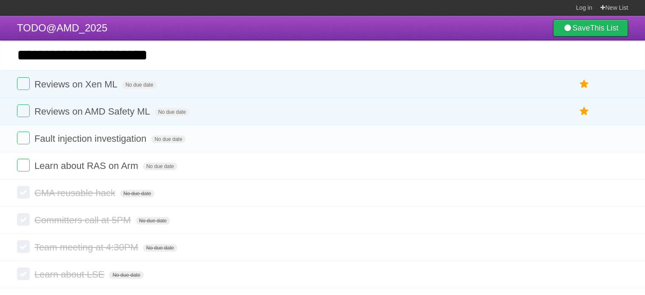  I want to click on span: TODO@AMD_2025, so click(62, 28).